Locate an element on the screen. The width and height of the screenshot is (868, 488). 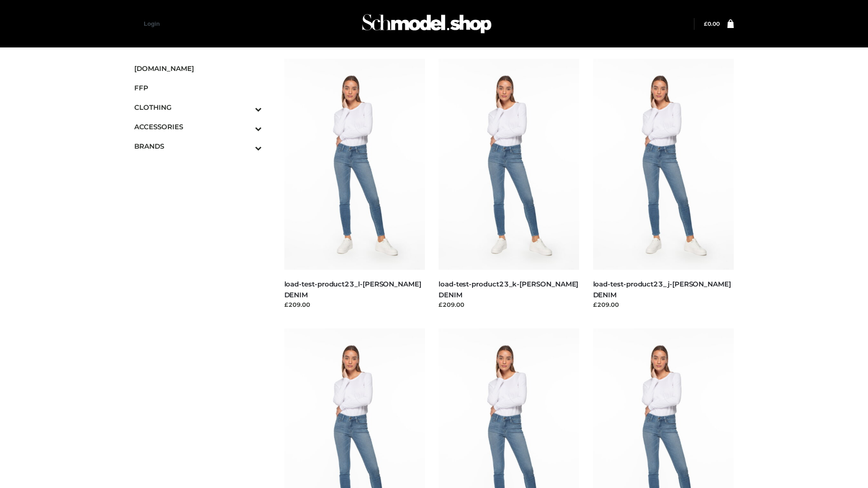
a: CLOTHINGToggle Submenu is located at coordinates (198, 107).